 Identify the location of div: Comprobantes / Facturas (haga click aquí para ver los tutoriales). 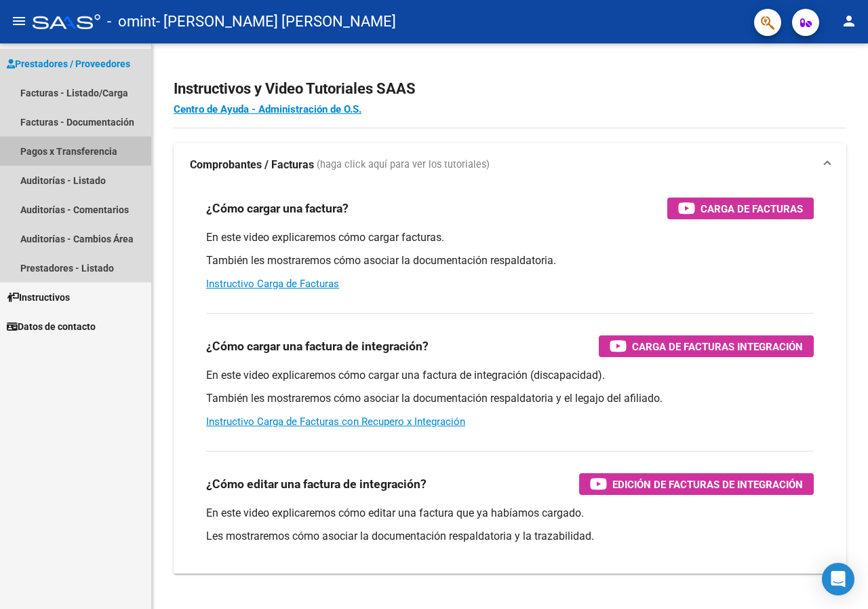
(510, 380).